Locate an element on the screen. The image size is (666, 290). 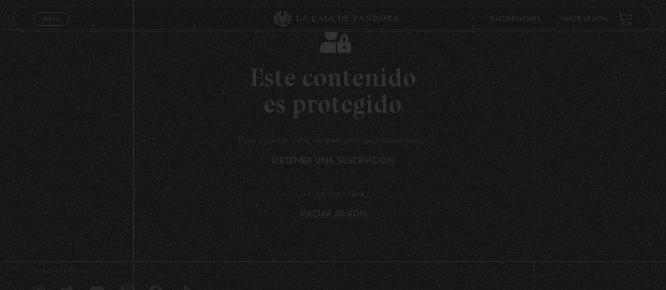
a: View your shopping cart is located at coordinates (626, 19).